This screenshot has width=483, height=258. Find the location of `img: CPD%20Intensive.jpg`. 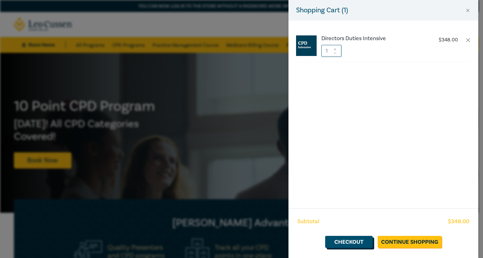

img: CPD%20Intensive.jpg is located at coordinates (306, 46).